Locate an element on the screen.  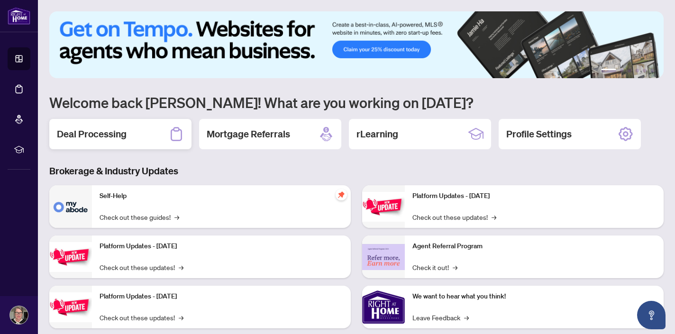
img: Platform Updates - September 16, 2025 is located at coordinates (71, 257).